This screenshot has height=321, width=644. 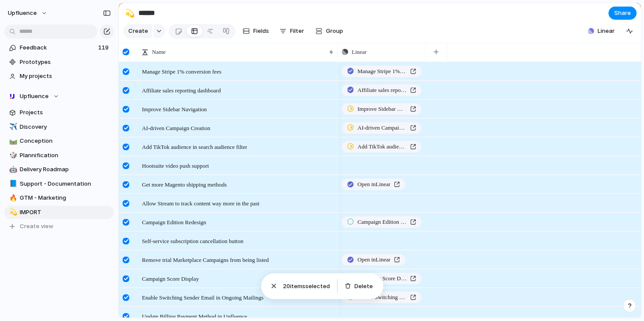 I want to click on button: Create view, so click(x=59, y=227).